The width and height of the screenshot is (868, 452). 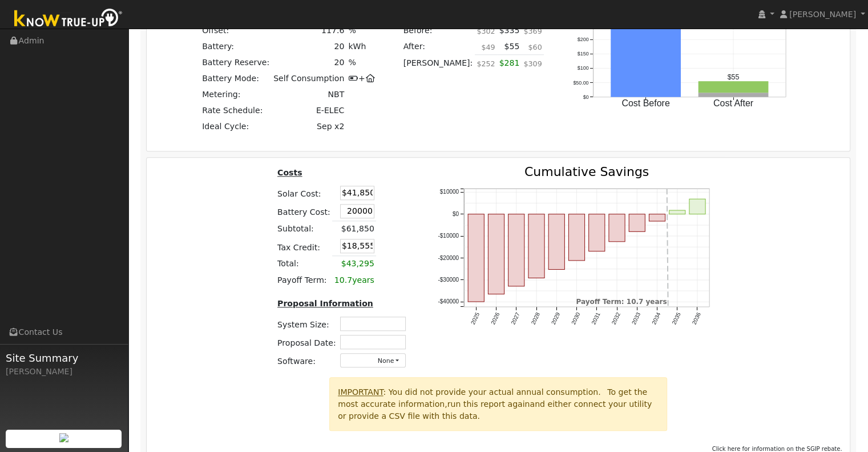 What do you see at coordinates (734, 77) in the screenshot?
I see `text: $55` at bounding box center [734, 77].